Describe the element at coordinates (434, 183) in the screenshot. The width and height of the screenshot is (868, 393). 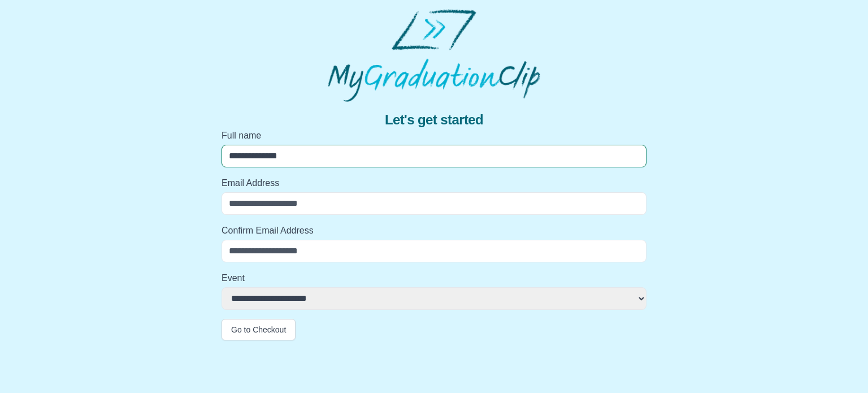
I see `label: Email Address` at that location.